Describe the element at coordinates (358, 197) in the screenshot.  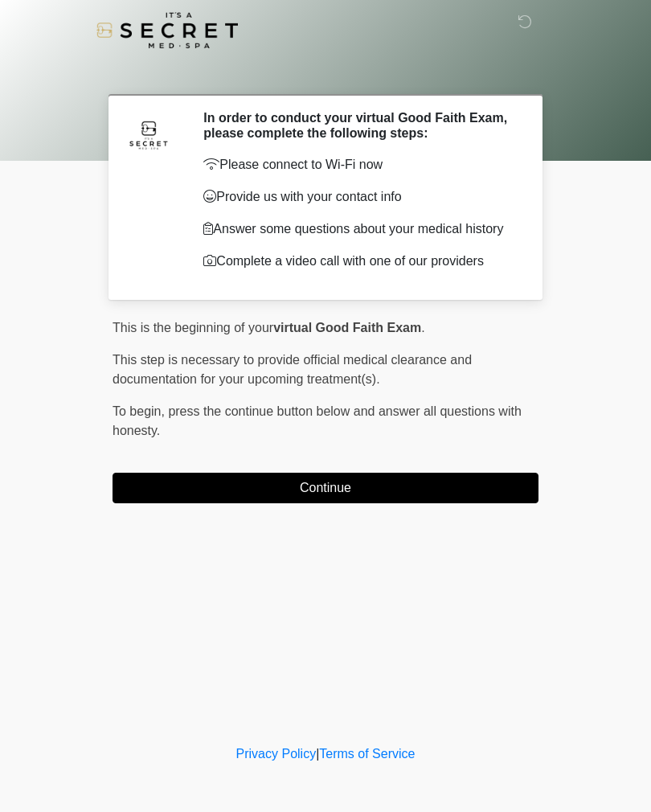
I see `p: Provide us with your contact info` at that location.